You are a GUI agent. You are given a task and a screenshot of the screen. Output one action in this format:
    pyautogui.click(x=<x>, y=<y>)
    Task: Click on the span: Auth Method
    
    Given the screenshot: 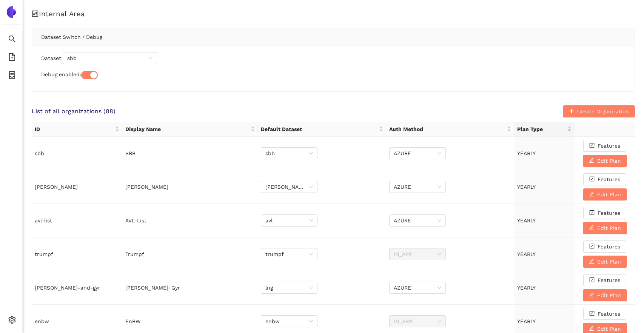 What is the action you would take?
    pyautogui.click(x=447, y=129)
    